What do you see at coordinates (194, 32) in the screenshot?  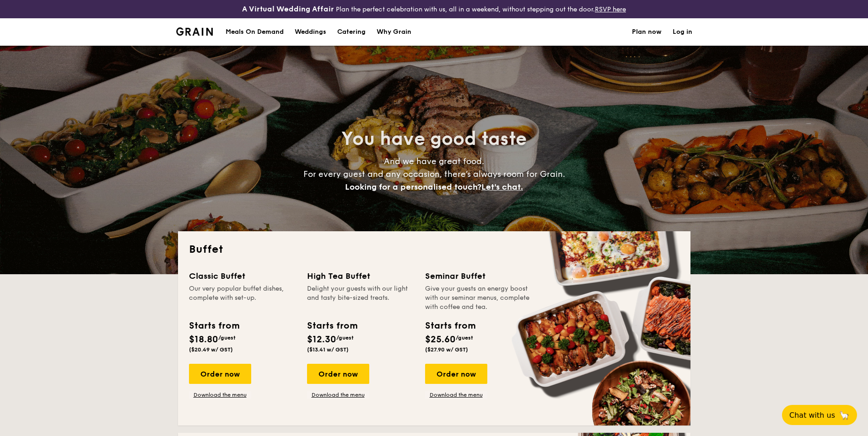 I see `a: Logotype` at bounding box center [194, 32].